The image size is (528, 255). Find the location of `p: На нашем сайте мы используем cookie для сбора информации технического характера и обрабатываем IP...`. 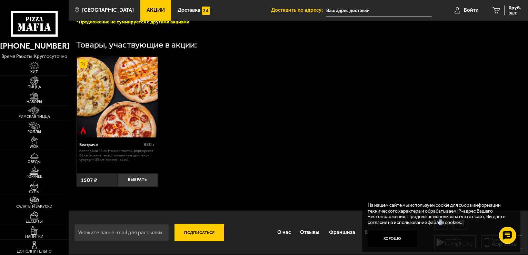

p: На нашем сайте мы используем cookie для сбора информации технического характера и обрабатываем IP... is located at coordinates (439, 214).